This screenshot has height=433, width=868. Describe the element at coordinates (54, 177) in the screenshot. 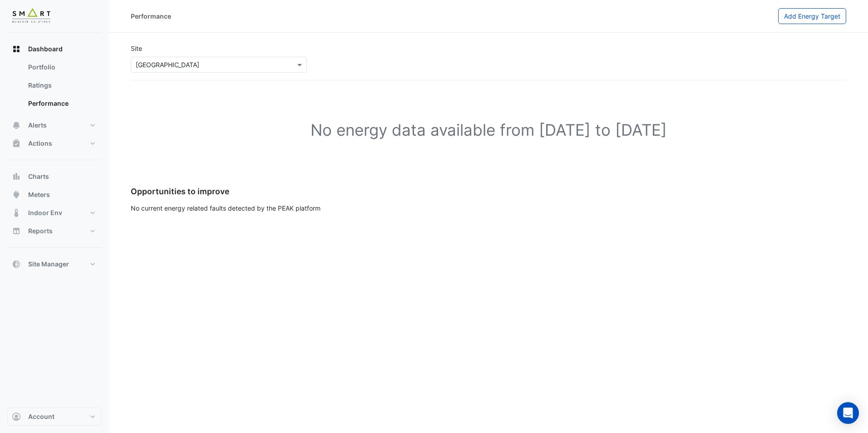

I see `button: Charts` at that location.